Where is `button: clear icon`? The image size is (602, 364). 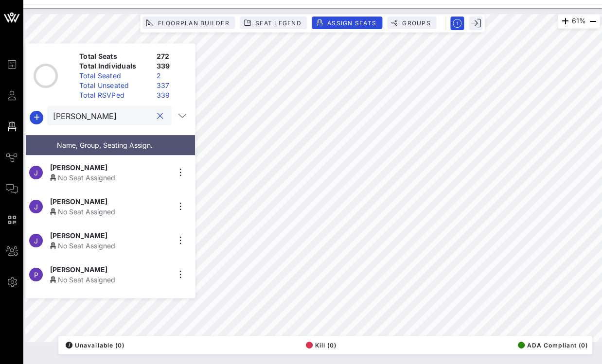 button: clear icon is located at coordinates (160, 116).